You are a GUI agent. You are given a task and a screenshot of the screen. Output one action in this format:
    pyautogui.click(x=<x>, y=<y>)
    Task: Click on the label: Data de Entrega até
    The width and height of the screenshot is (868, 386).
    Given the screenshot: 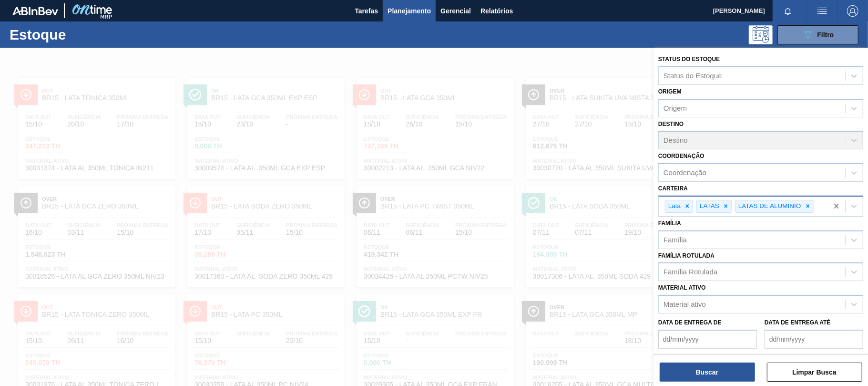 What is the action you would take?
    pyautogui.click(x=797, y=323)
    